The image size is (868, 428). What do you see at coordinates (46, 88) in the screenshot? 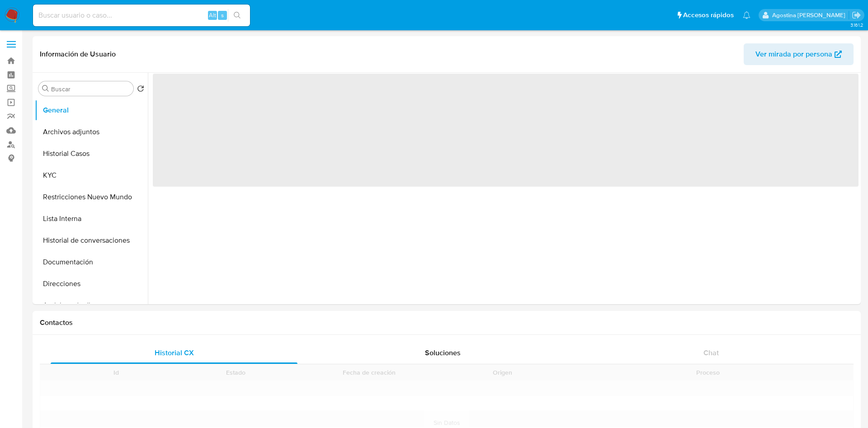
I see `button: Buscar` at bounding box center [46, 88].